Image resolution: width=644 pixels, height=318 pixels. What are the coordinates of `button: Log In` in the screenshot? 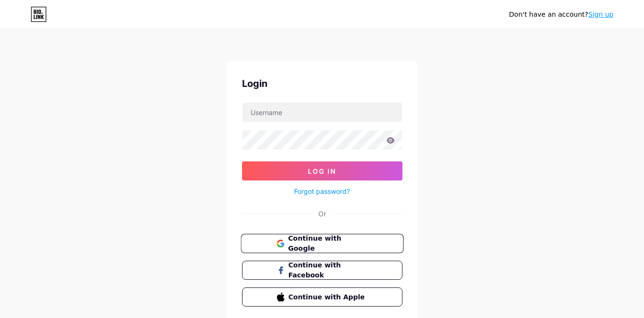 It's located at (322, 171).